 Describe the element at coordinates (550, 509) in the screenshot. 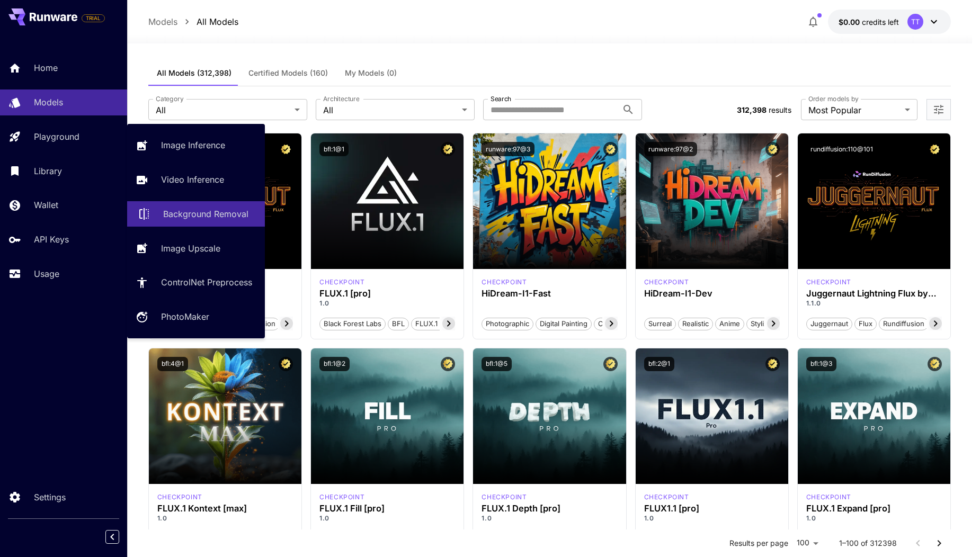

I see `div: FLUX.1 Depth [pro]` at that location.